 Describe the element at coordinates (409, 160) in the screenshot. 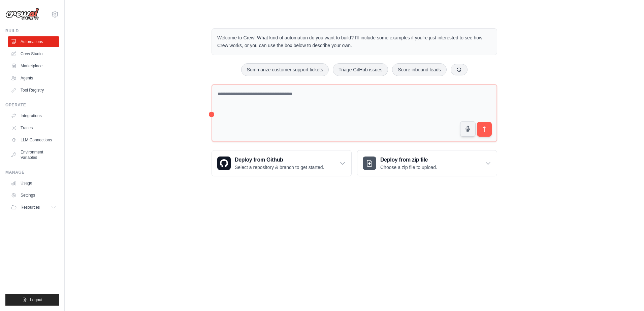

I see `h3: Deploy from zip file` at that location.